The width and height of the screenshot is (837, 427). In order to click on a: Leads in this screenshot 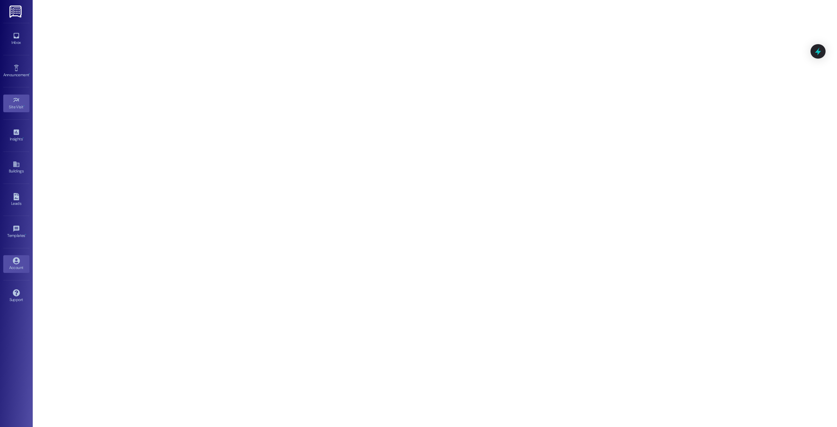, I will do `click(16, 200)`.